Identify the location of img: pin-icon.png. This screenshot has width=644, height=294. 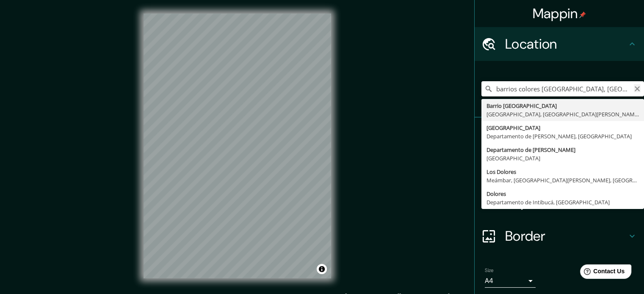
(583, 15).